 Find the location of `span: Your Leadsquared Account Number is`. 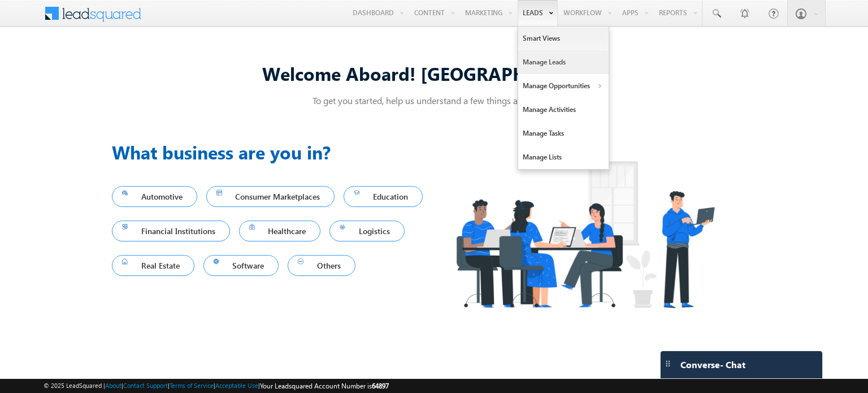

span: Your Leadsquared Account Number is is located at coordinates (324, 386).